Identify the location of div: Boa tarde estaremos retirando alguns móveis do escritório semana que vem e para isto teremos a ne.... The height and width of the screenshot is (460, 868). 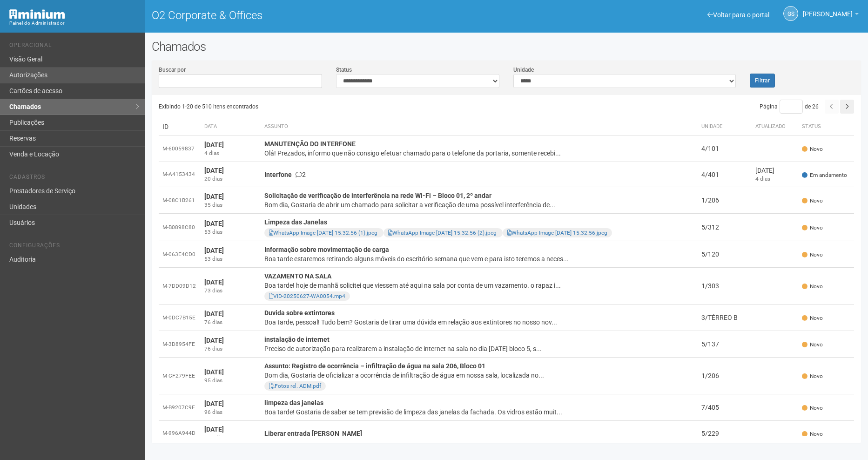
(479, 259).